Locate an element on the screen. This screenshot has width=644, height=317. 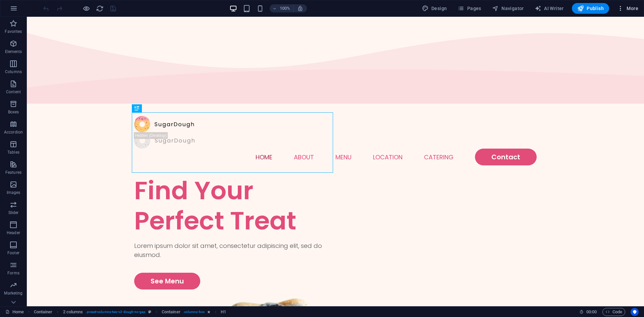
nav: breadcrumb is located at coordinates (130, 312).